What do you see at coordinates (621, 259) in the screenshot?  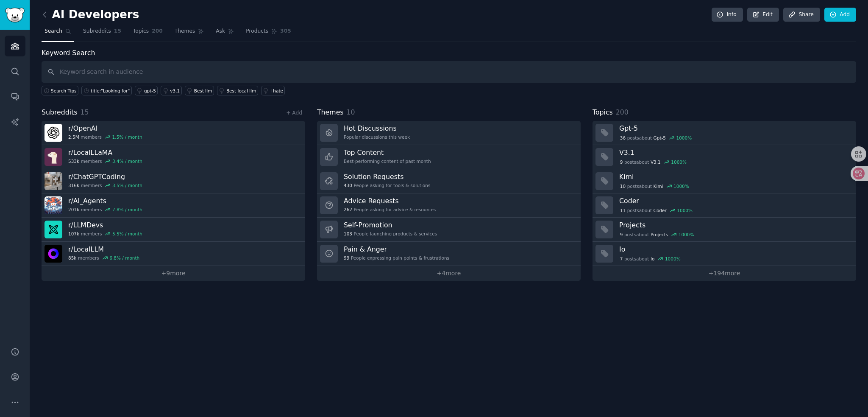 I see `span: 7` at bounding box center [621, 259].